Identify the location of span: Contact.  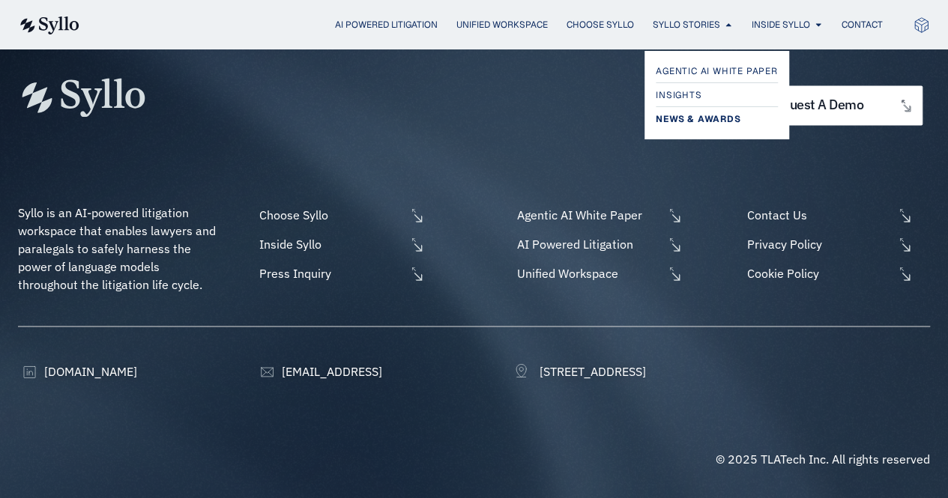
(862, 25).